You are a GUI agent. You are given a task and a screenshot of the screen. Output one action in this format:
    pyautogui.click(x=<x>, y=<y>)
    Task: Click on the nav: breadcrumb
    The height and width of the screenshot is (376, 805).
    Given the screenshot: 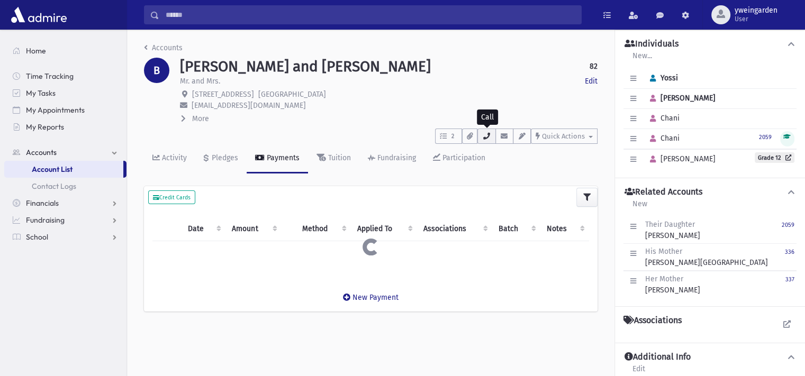 What is the action you would take?
    pyautogui.click(x=163, y=50)
    